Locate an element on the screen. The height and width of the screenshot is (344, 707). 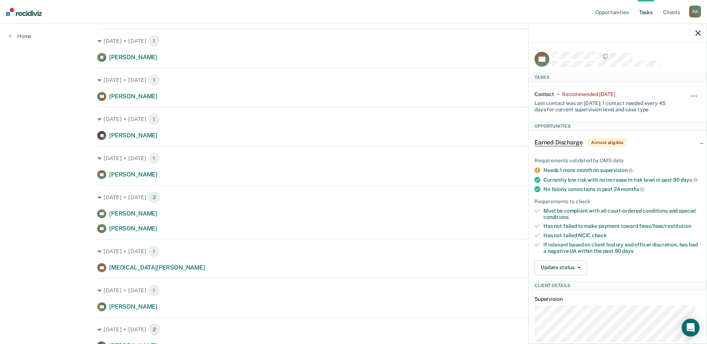
img: Recidiviz is located at coordinates (24, 12).